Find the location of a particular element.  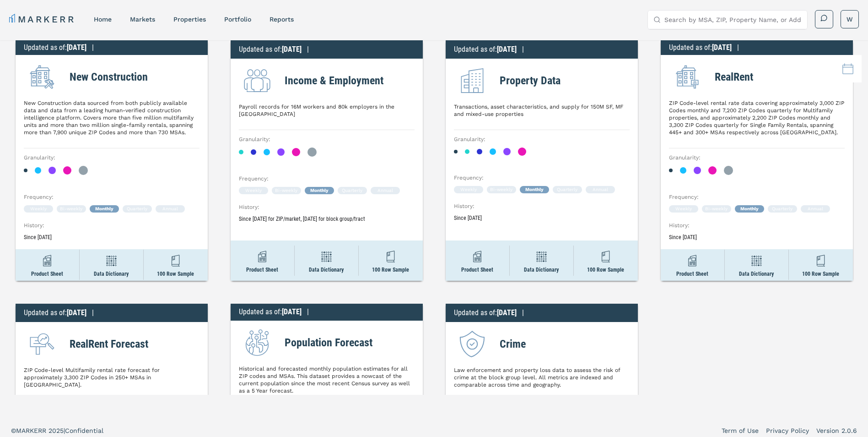

button: W is located at coordinates (849, 19).